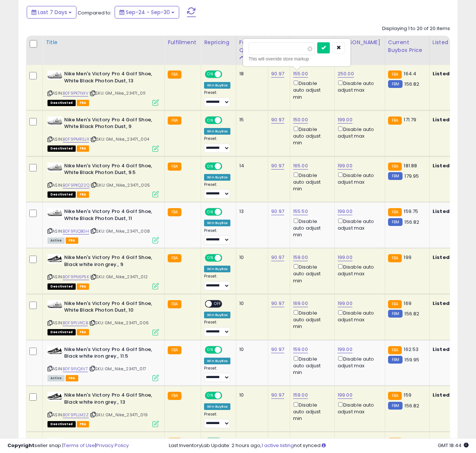  Describe the element at coordinates (453, 445) in the screenshot. I see `span: 2025-10-8 18:44 GMT` at that location.